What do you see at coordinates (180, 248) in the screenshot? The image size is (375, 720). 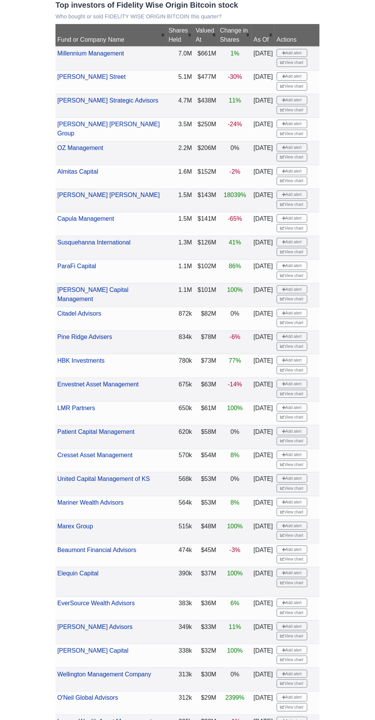 I see `td: 1.3M` at bounding box center [180, 248].